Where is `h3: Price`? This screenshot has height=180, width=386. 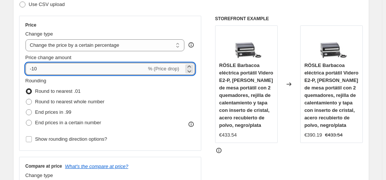
h3: Price is located at coordinates (31, 25).